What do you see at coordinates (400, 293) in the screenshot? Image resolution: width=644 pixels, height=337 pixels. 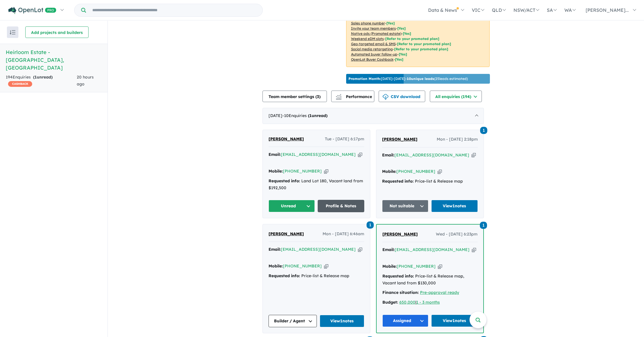 I see `strong: Finance situation:` at bounding box center [400, 293].